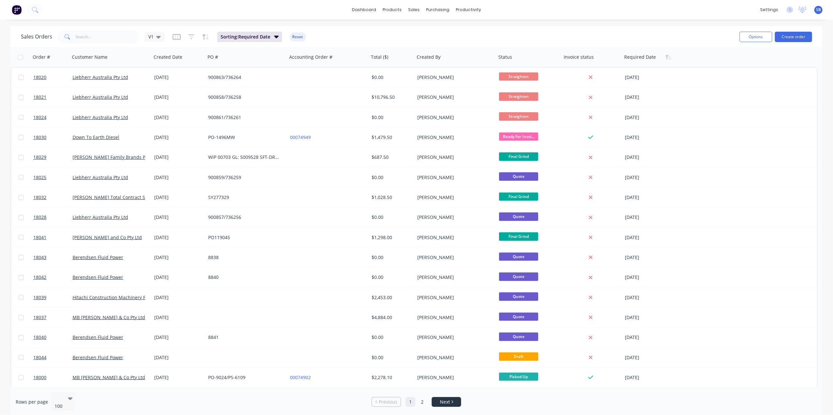 This screenshot has width=833, height=415. I want to click on div: PO119045, so click(244, 238).